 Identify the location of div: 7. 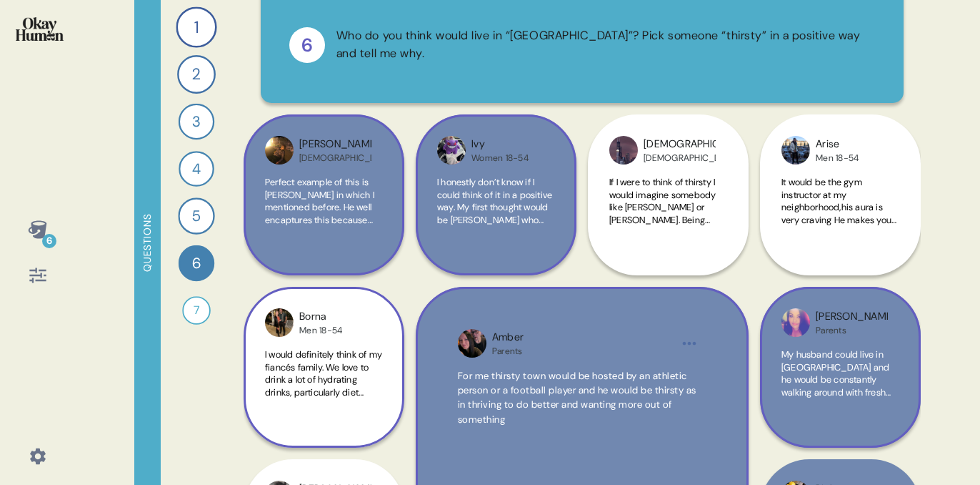
(196, 310).